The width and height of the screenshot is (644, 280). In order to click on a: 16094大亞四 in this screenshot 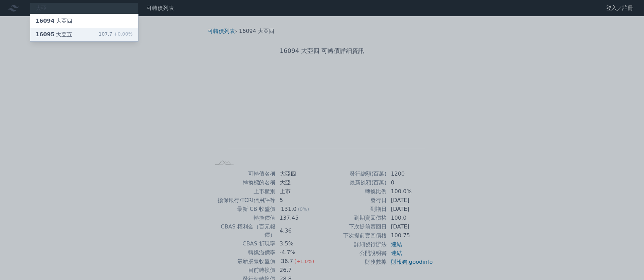, I will do `click(84, 21)`.